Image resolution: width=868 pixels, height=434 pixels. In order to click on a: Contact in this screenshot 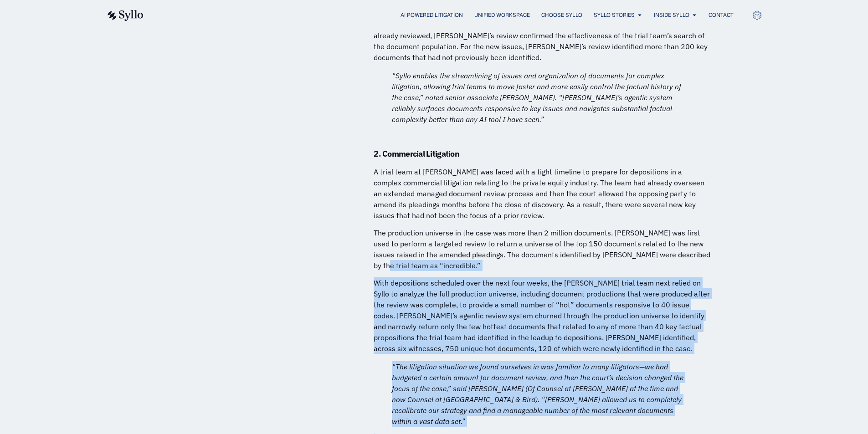, I will do `click(721, 15)`.